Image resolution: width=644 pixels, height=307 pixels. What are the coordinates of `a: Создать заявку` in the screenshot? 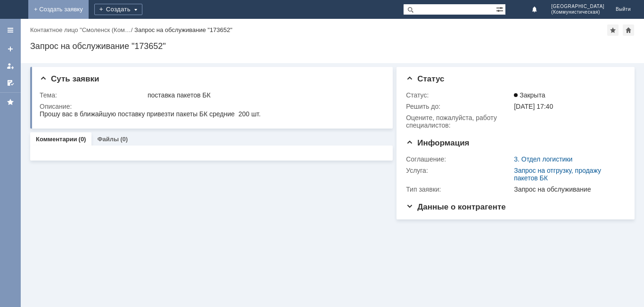 It's located at (10, 49).